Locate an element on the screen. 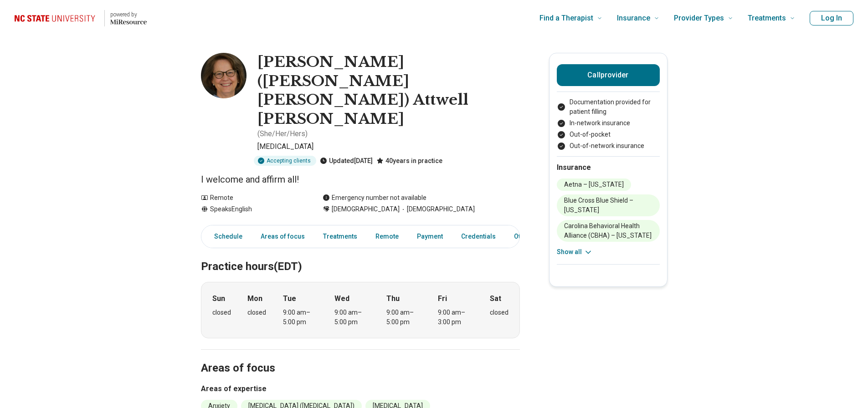 The height and width of the screenshot is (408, 868). li: Out-of-pocket is located at coordinates (608, 135).